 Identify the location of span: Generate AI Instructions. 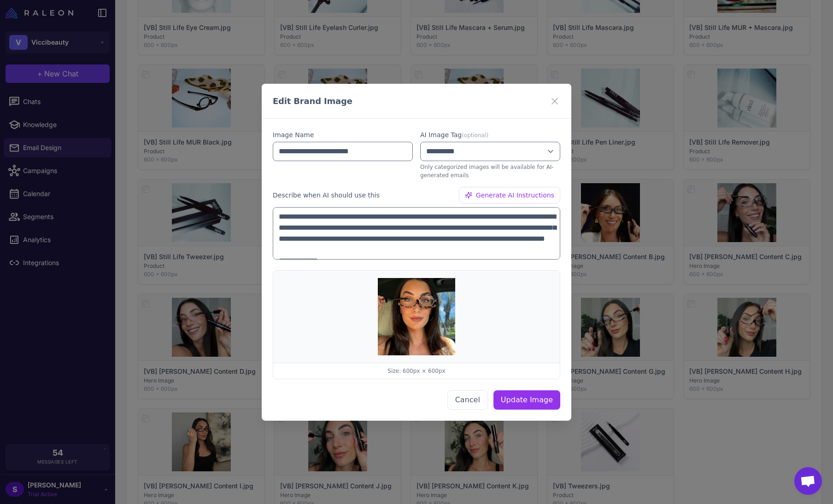
(515, 195).